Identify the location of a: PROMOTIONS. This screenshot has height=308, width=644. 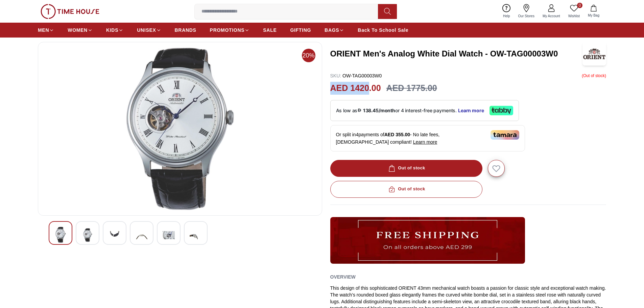
(230, 30).